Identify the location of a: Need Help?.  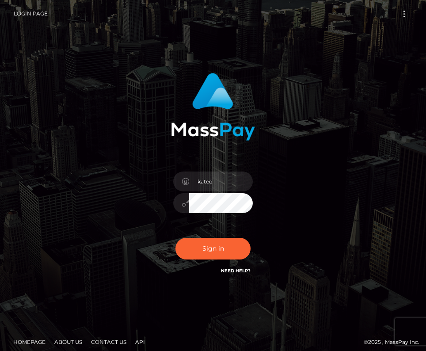
(236, 270).